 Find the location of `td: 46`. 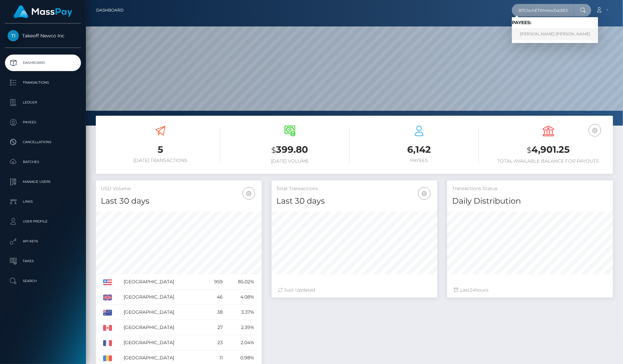

td: 46 is located at coordinates (215, 297).